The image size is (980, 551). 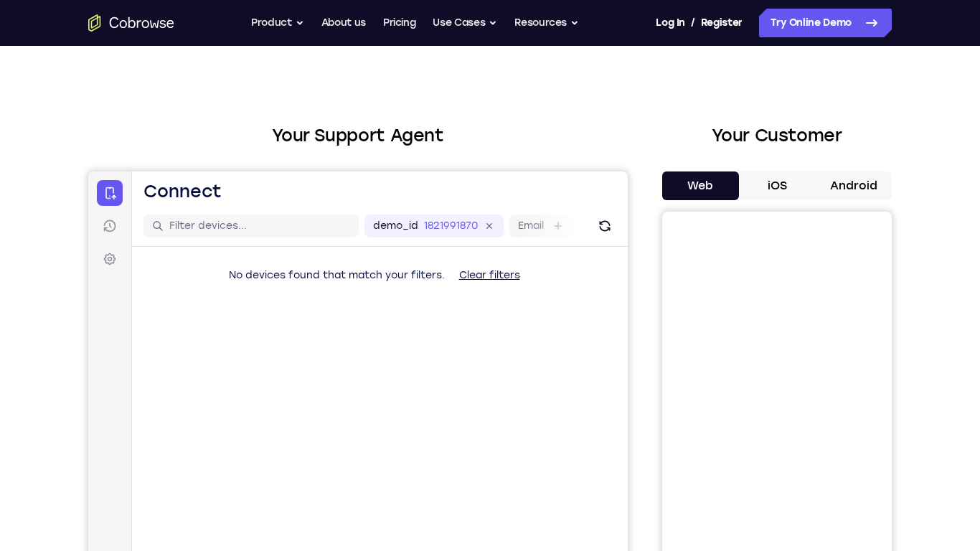 I want to click on a: Log In, so click(x=670, y=23).